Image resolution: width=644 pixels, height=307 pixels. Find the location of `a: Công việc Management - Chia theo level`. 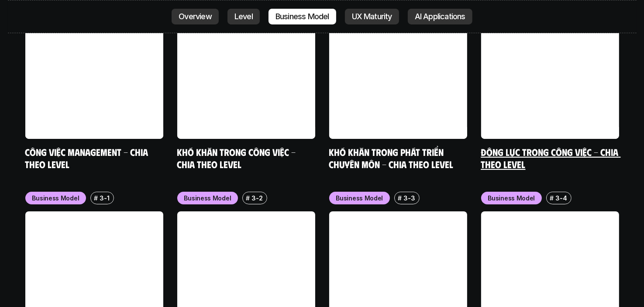

a: Công việc Management - Chia theo level is located at coordinates (88, 157).